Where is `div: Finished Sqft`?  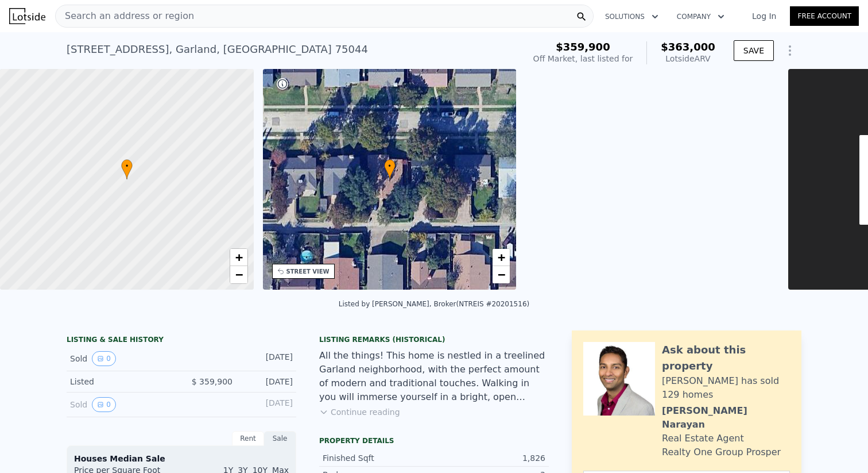 div: Finished Sqft is located at coordinates (379, 458).